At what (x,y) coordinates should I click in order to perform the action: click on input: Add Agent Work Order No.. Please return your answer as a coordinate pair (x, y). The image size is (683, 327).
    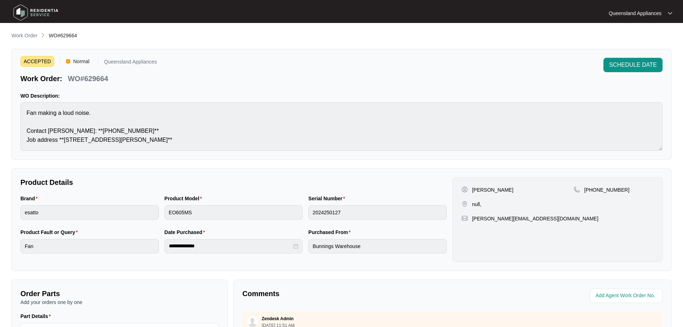
    Looking at the image, I should click on (627, 295).